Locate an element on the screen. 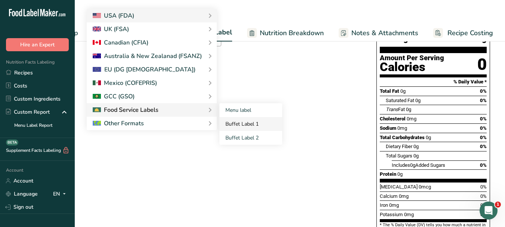 This screenshot has height=227, width=505. div: Mexico (COFEPRIS) is located at coordinates (125, 83).